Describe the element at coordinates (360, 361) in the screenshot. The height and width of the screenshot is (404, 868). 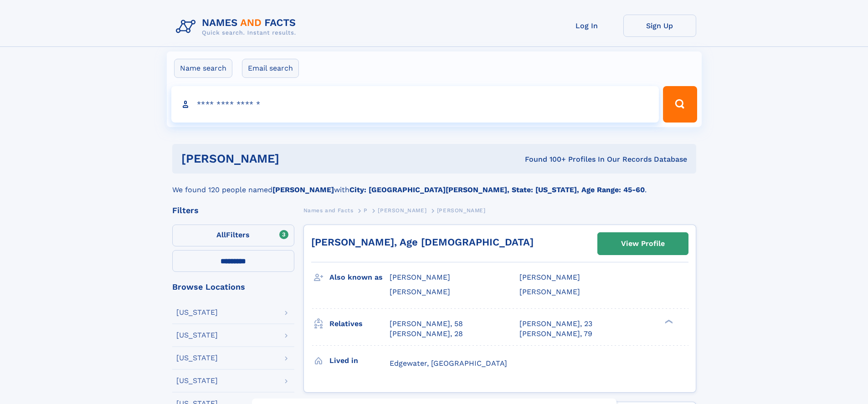
I see `h3: Lived in` at that location.